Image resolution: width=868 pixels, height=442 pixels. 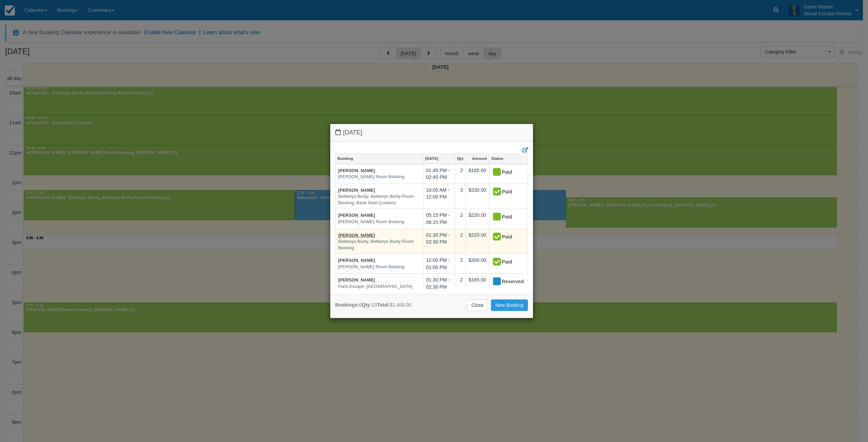 I want to click on td: 10:00 AM - 12:00 PM, so click(x=439, y=197).